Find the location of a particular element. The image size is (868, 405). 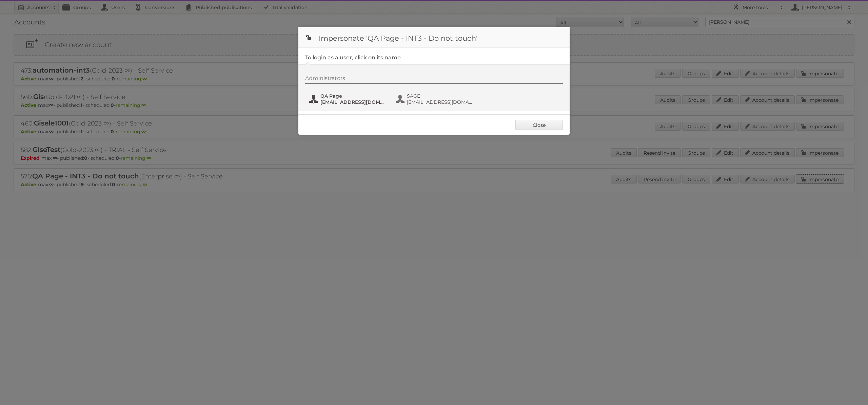

a: Close is located at coordinates (539, 125).